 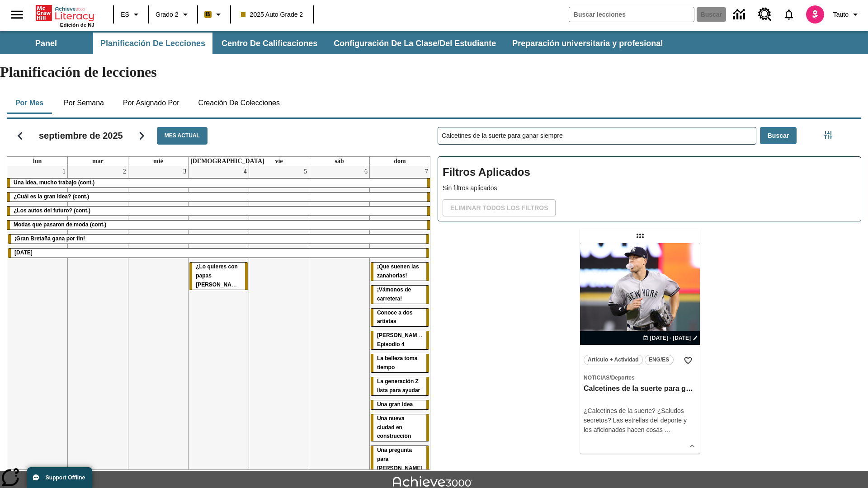 What do you see at coordinates (393, 295) in the screenshot?
I see `span: ¡Vámonos de carretera!` at bounding box center [393, 295].